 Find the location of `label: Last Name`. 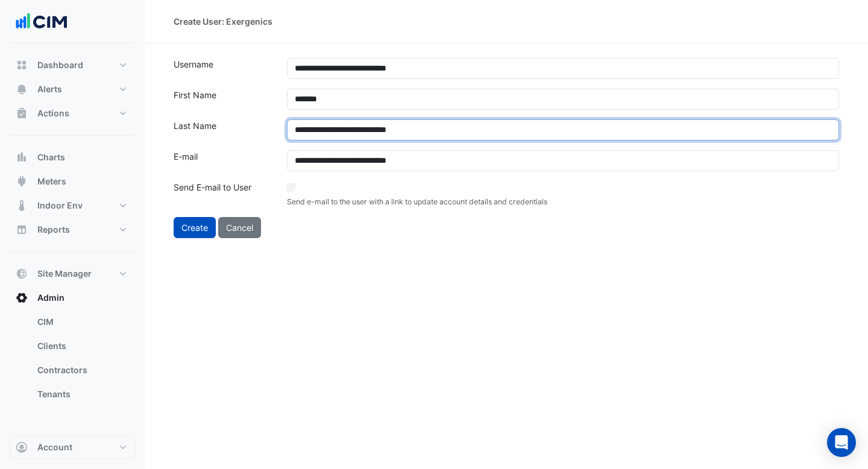

label: Last Name is located at coordinates (223, 129).